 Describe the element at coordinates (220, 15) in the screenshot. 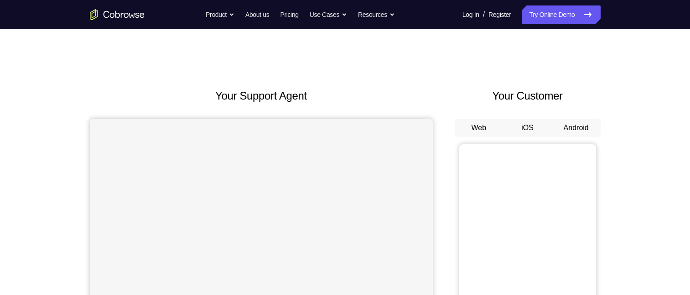

I see `button: Product` at that location.